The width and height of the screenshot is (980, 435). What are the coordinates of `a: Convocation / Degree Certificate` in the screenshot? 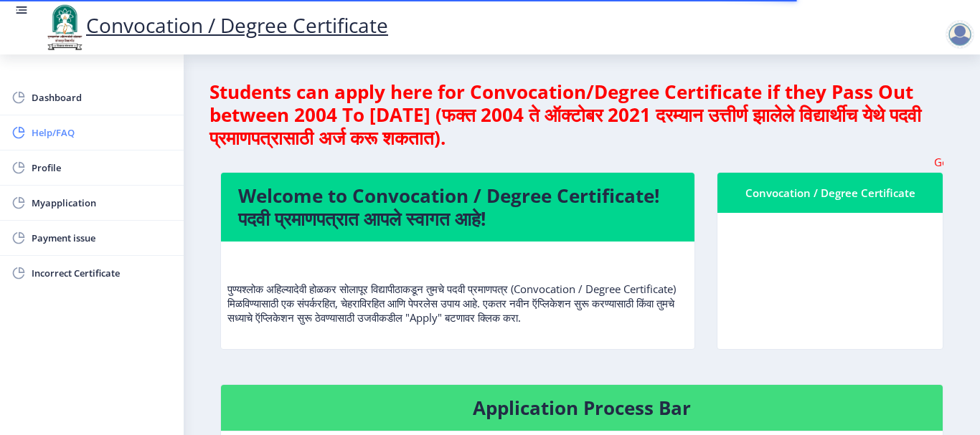 It's located at (215, 25).